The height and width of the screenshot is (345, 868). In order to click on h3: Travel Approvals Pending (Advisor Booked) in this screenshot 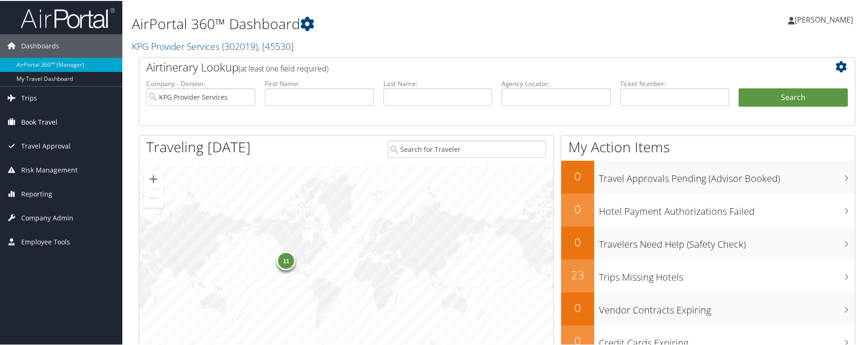, I will do `click(727, 175)`.